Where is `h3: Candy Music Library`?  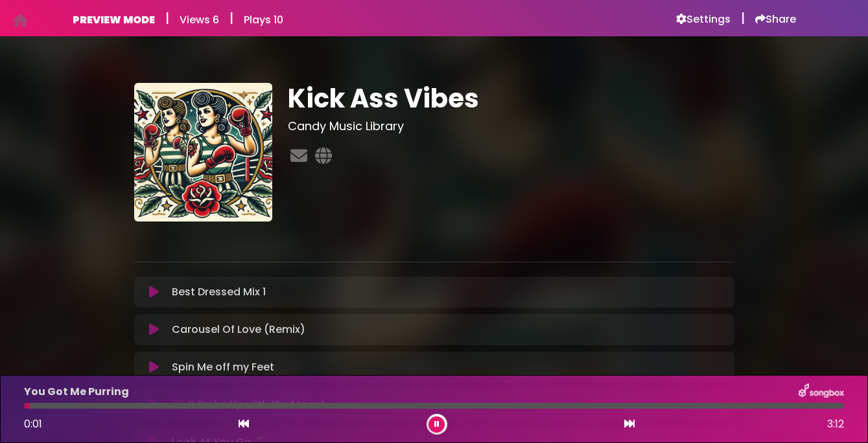 h3: Candy Music Library is located at coordinates (511, 126).